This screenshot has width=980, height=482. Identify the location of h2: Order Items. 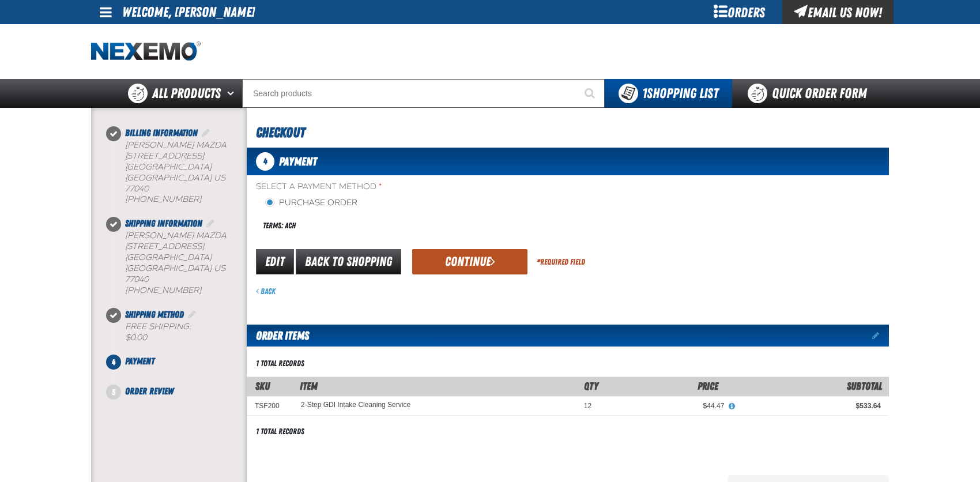
(278, 335).